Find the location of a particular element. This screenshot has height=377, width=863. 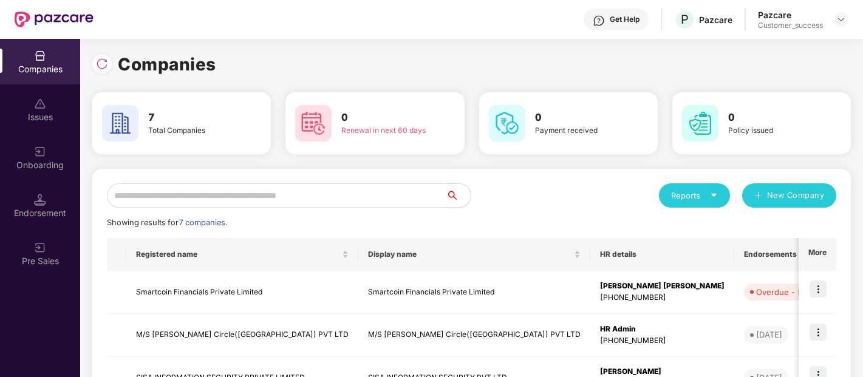

span: P is located at coordinates (685, 19).